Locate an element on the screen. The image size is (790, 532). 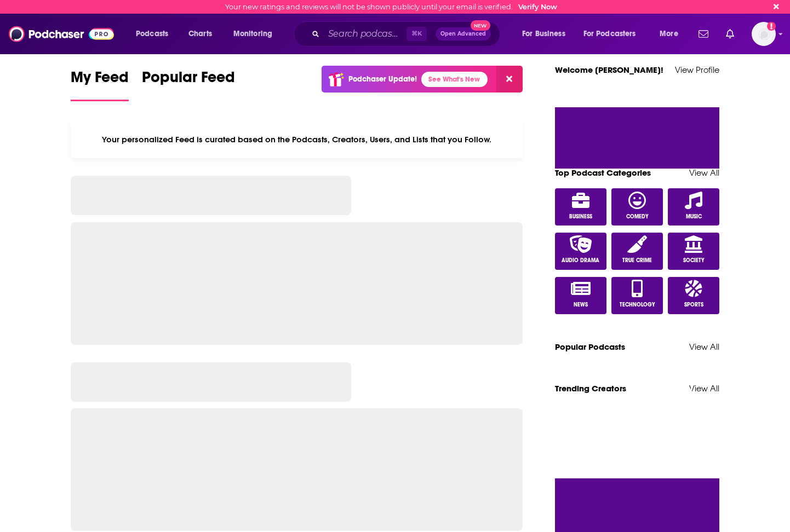
div: Your new ratings and reviews will not be shown publicly until your email is verified. is located at coordinates (391, 7).